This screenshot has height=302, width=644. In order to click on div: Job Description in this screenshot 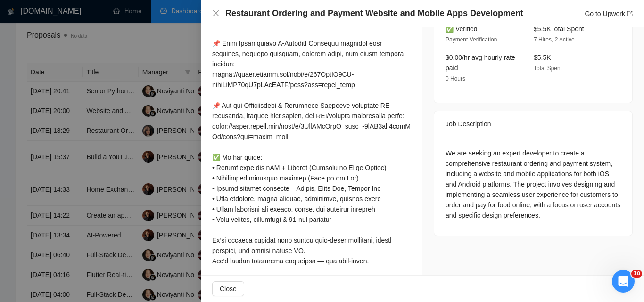, I will do `click(533, 124)`.